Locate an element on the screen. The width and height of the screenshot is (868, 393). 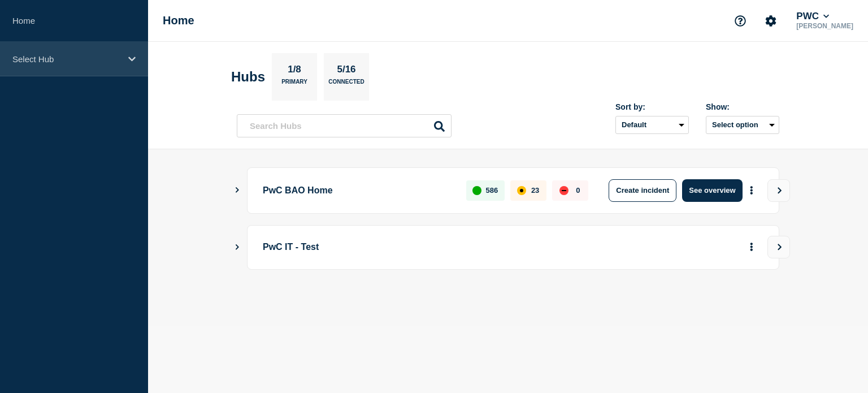
button: Create incident is located at coordinates (643, 190).